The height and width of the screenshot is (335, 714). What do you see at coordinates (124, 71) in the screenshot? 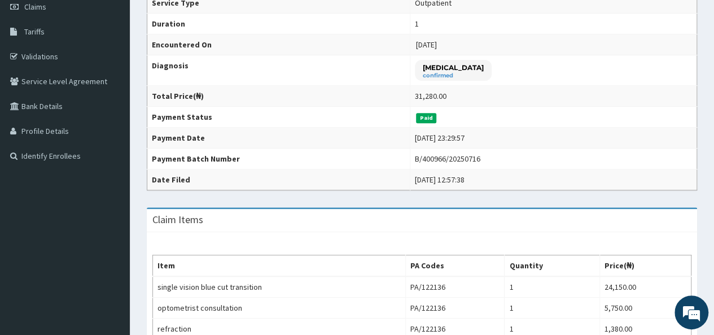
I see `div: Chat with us now` at bounding box center [124, 71].